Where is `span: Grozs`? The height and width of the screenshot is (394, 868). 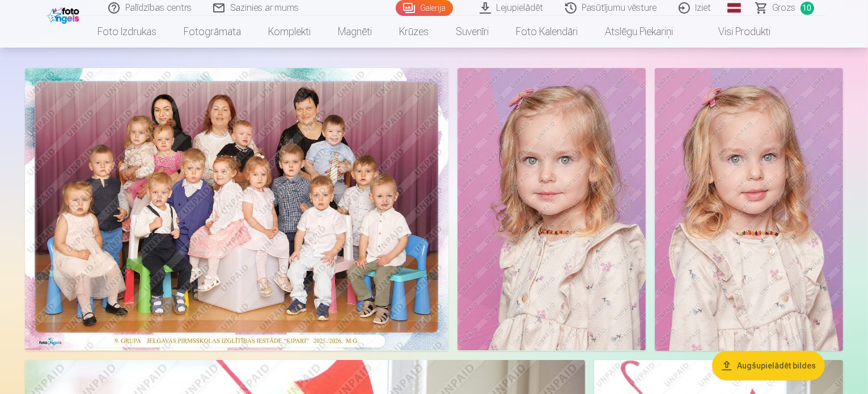 span: Grozs is located at coordinates (785, 8).